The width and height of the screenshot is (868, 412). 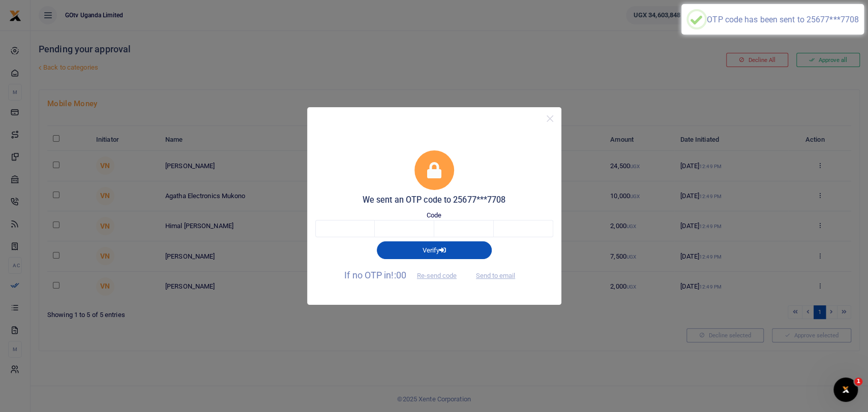 I want to click on label: Code, so click(x=434, y=216).